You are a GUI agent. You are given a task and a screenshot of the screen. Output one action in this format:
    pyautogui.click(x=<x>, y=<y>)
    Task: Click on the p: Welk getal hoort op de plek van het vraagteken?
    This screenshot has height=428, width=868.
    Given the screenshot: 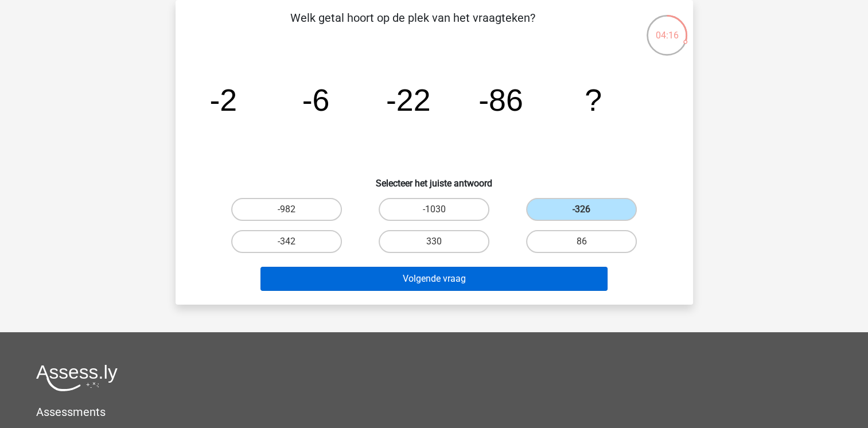 What is the action you would take?
    pyautogui.click(x=413, y=26)
    